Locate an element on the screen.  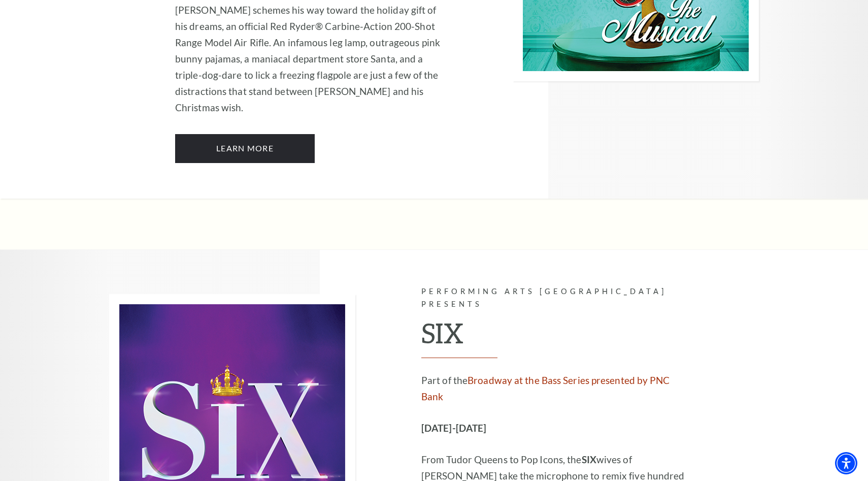
p: Part of the is located at coordinates (557, 388).